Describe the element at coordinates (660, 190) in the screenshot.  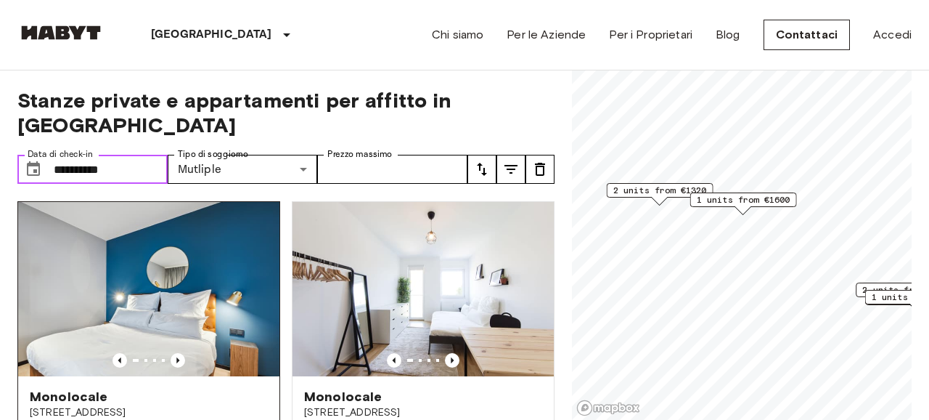
I see `span: 2 units from €1320` at that location.